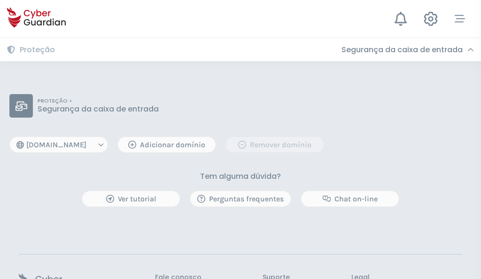 The width and height of the screenshot is (481, 279). I want to click on button: Remover domínio, so click(275, 144).